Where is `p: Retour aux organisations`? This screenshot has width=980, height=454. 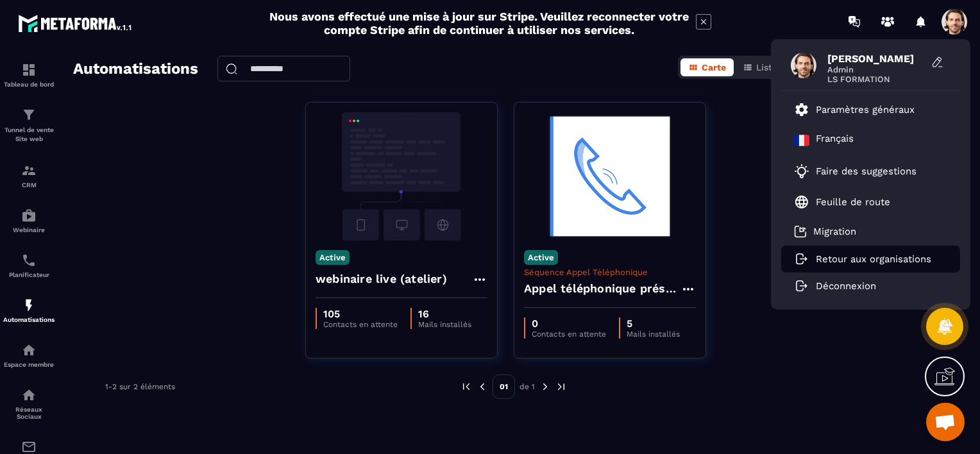 p: Retour aux organisations is located at coordinates (874, 259).